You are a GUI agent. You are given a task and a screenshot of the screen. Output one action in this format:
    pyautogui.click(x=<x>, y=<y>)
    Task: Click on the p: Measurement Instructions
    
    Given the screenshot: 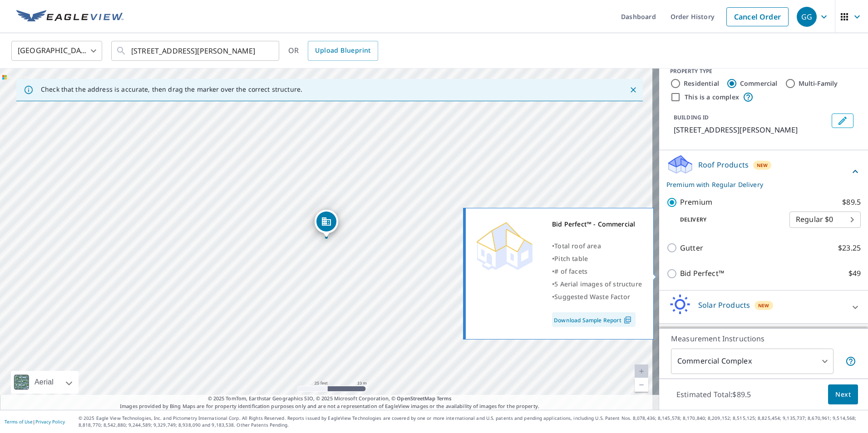 What is the action you would take?
    pyautogui.click(x=763, y=339)
    